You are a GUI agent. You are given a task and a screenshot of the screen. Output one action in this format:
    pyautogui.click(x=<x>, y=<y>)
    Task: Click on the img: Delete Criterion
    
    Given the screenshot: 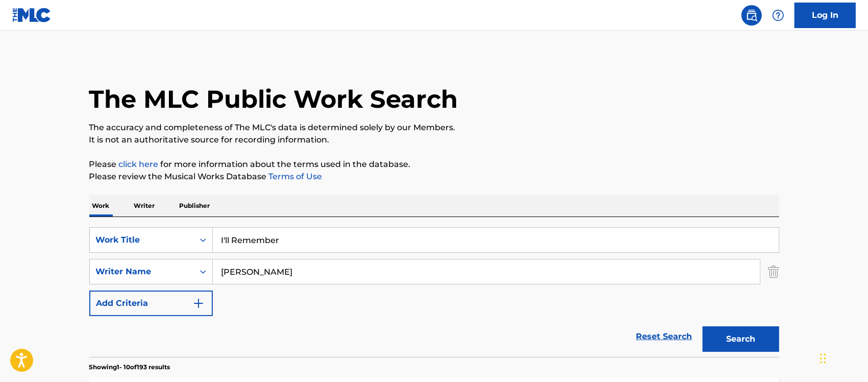 What is the action you would take?
    pyautogui.click(x=774, y=271)
    